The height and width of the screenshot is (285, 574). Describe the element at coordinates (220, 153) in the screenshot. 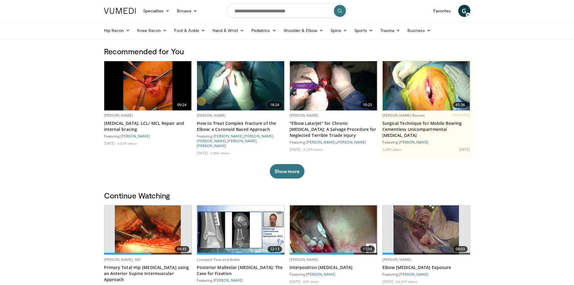

I see `li: 4,985 views` at that location.